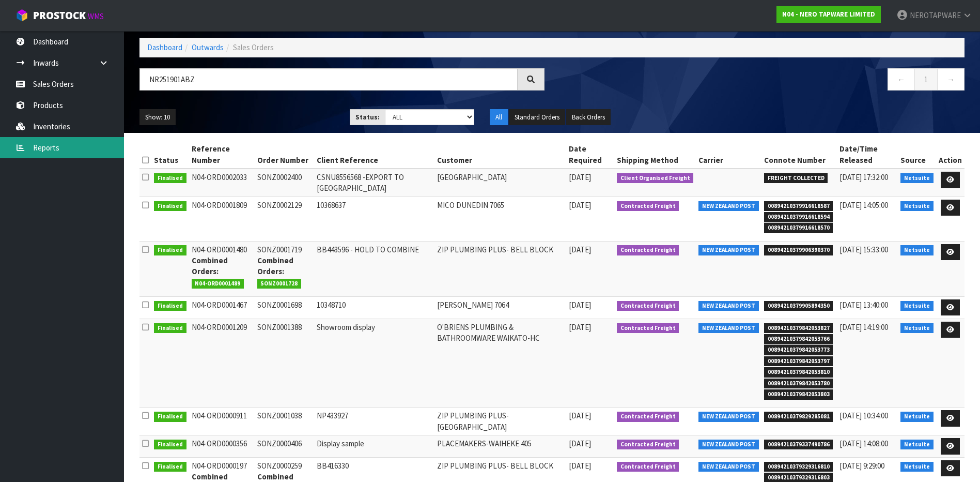 Image resolution: width=980 pixels, height=482 pixels. What do you see at coordinates (374, 307) in the screenshot?
I see `td: 10348710` at bounding box center [374, 307].